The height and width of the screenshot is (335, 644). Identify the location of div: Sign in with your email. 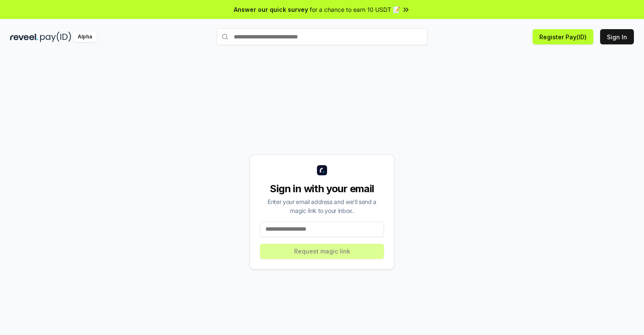
(322, 189).